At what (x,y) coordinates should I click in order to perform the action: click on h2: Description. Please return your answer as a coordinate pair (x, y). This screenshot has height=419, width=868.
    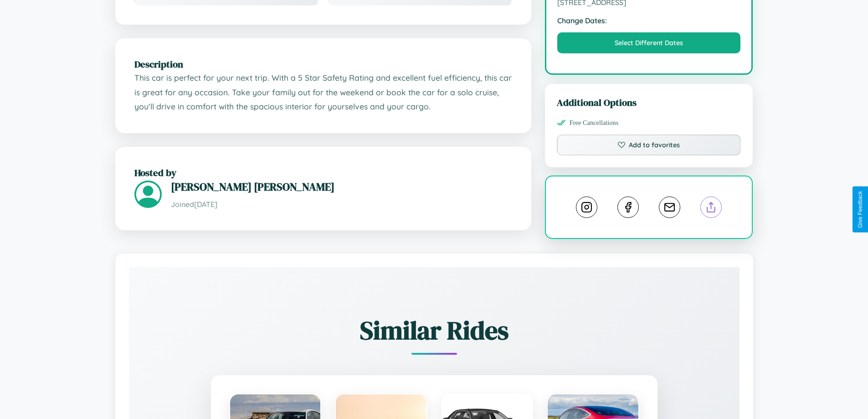
    Looking at the image, I should click on (323, 64).